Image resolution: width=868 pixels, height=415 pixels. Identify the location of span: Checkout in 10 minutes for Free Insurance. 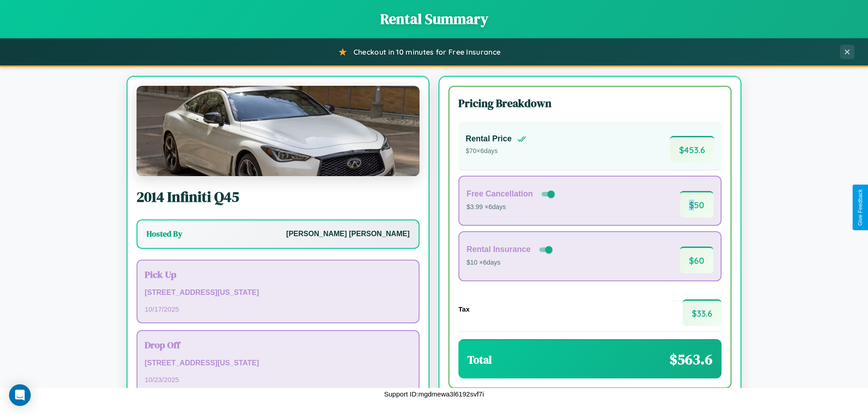
(427, 52).